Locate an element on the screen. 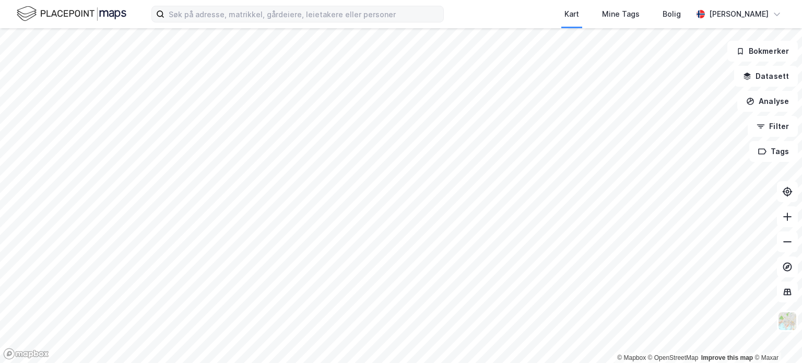 Image resolution: width=802 pixels, height=363 pixels. a: Mapbox is located at coordinates (631, 358).